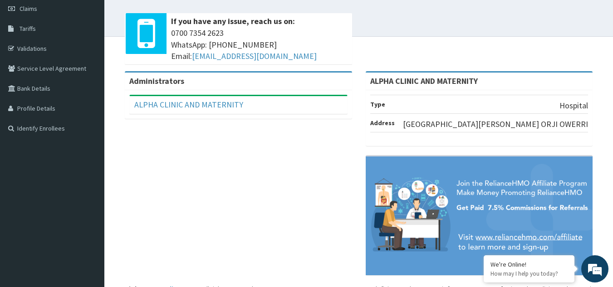 The image size is (613, 287). I want to click on div: Minimize live chat window, so click(160, 15).